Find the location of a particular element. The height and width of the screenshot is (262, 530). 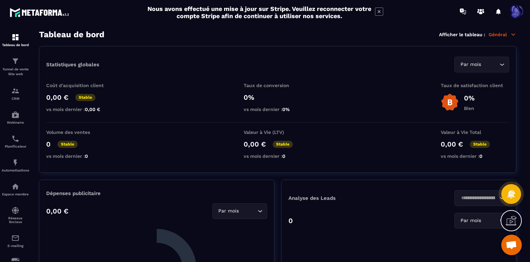

p: Afficher le tableau : is located at coordinates (462, 35).